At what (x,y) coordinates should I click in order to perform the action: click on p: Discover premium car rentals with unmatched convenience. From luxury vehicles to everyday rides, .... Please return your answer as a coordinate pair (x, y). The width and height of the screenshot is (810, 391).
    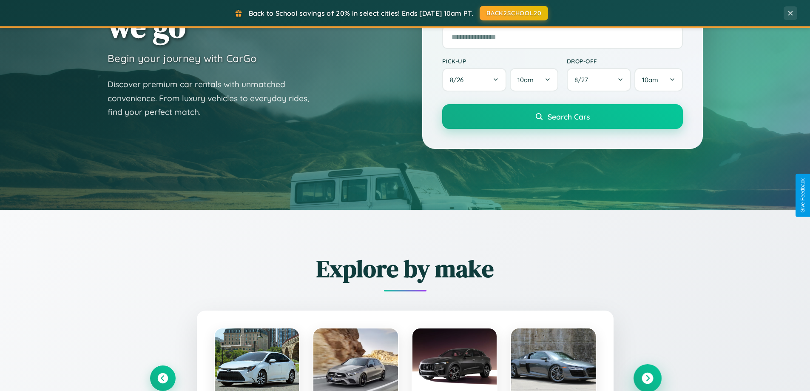
    Looking at the image, I should click on (214, 98).